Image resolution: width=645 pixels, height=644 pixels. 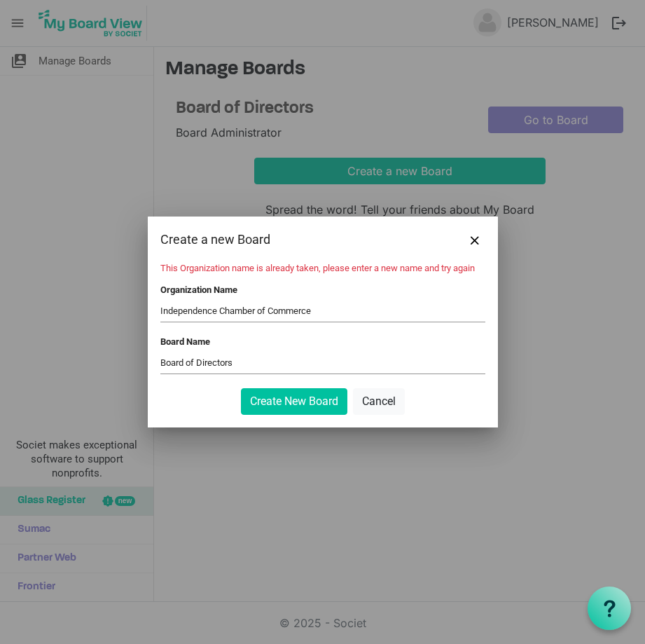 What do you see at coordinates (379, 401) in the screenshot?
I see `button: Cancel` at bounding box center [379, 401].